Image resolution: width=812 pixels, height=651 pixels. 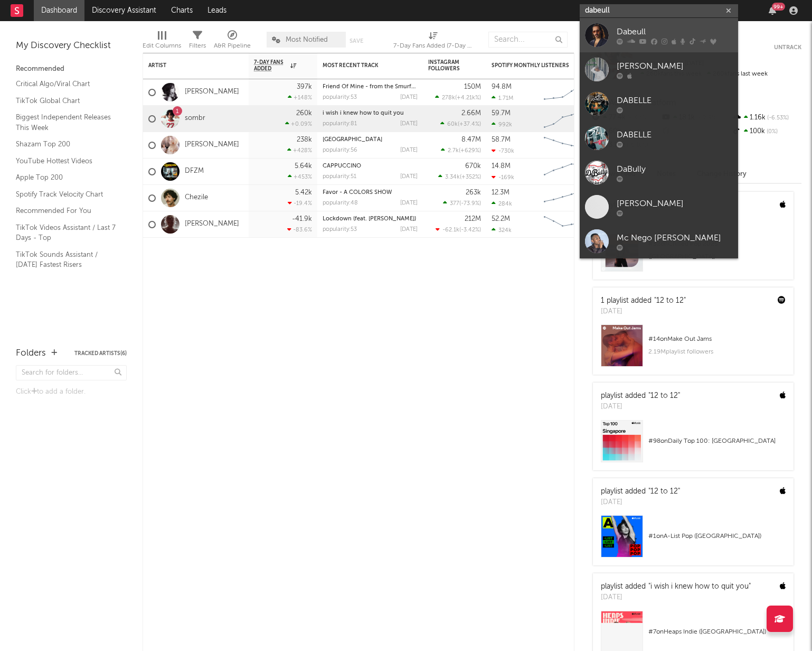 I want to click on input: Search..., so click(x=528, y=40).